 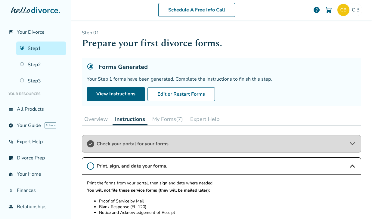 What do you see at coordinates (344, 10) in the screenshot?
I see `img: cbfoureleven@gmail.com` at bounding box center [344, 10].